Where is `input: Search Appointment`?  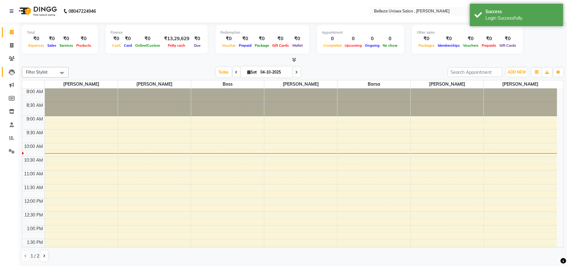 input: Search Appointment is located at coordinates (475, 72).